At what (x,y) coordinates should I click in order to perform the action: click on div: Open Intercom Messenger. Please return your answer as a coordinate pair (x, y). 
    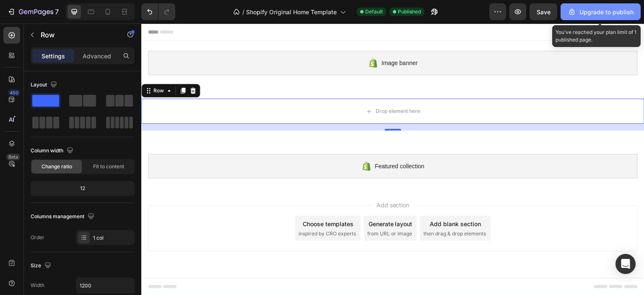
    Looking at the image, I should click on (626, 264).